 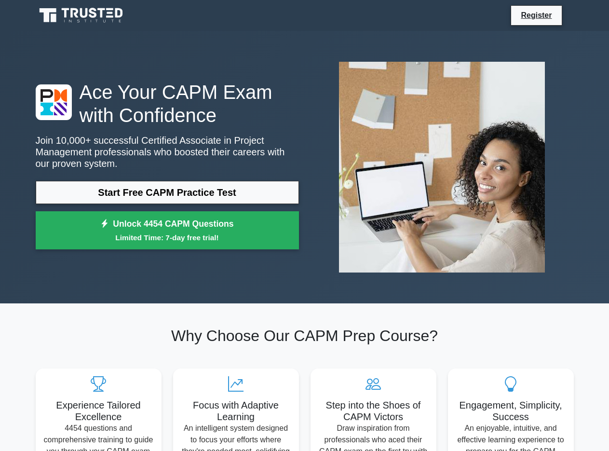 What do you see at coordinates (373, 411) in the screenshot?
I see `h5: Step into the Shoes of CAPM Victors` at bounding box center [373, 411].